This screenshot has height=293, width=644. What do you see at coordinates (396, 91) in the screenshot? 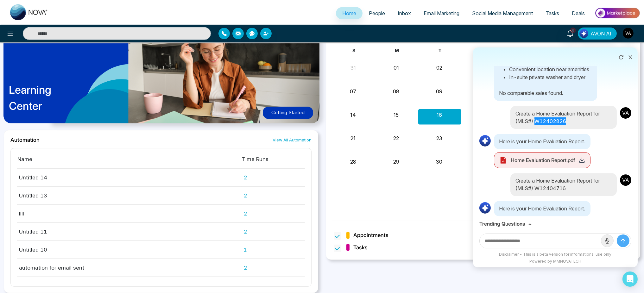
I see `button: 08` at bounding box center [396, 91].